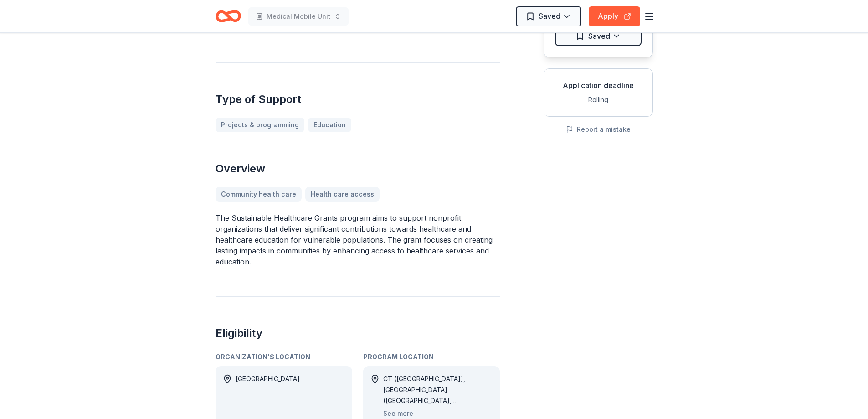 The height and width of the screenshot is (419, 868). I want to click on h2: Overview, so click(358, 169).